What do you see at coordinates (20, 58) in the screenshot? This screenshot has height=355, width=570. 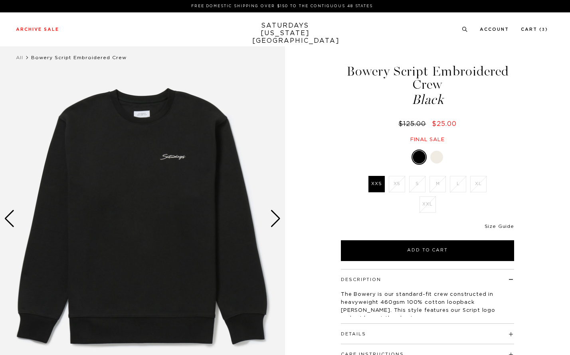 I see `a: All` at bounding box center [20, 58].